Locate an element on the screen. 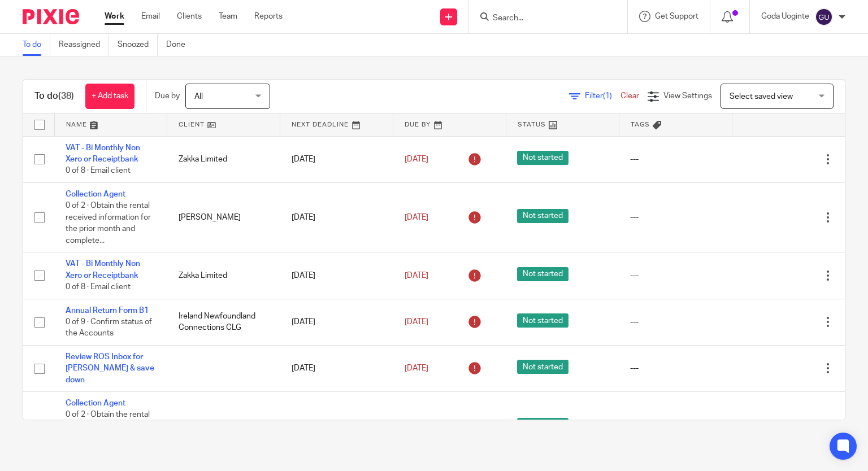 The image size is (868, 471). a: Done is located at coordinates (179, 45).